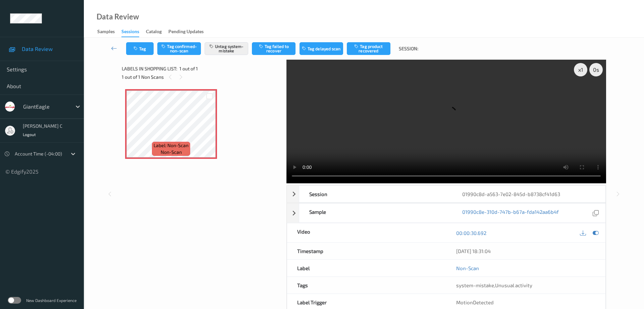 The height and width of the screenshot is (309, 644). Describe the element at coordinates (596, 70) in the screenshot. I see `div: 0 s` at that location.